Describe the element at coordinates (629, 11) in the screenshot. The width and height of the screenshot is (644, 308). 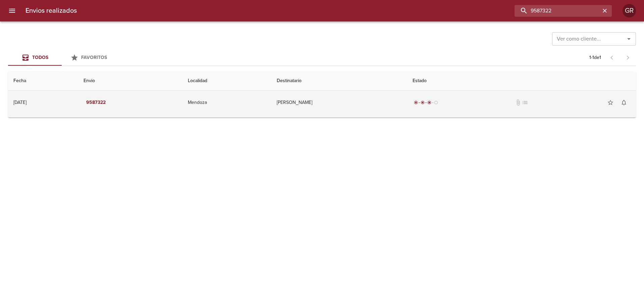
I see `div: Abrir información de usuario` at that location.